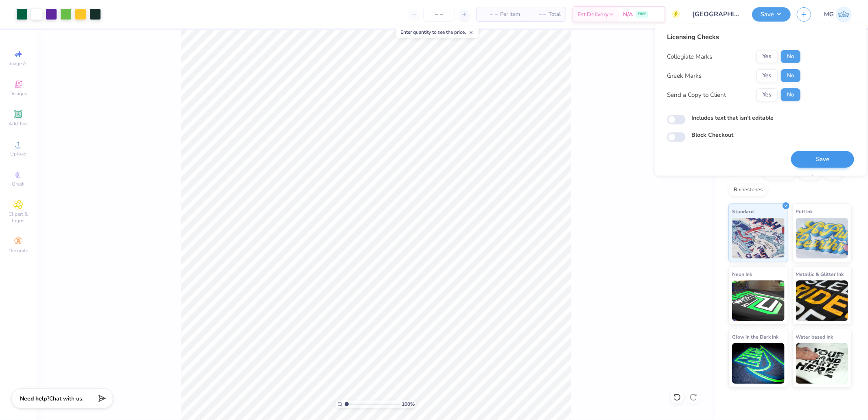 The height and width of the screenshot is (420, 868). What do you see at coordinates (35, 399) in the screenshot?
I see `strong: Need help?` at bounding box center [35, 399].